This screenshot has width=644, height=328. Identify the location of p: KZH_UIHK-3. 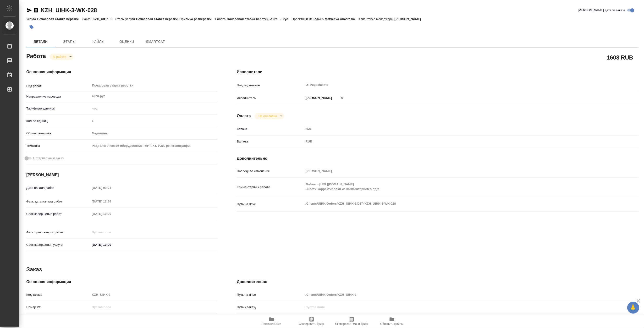
(104, 19).